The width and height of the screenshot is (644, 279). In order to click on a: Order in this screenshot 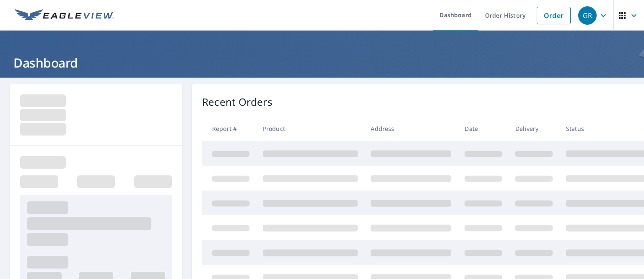, I will do `click(554, 16)`.